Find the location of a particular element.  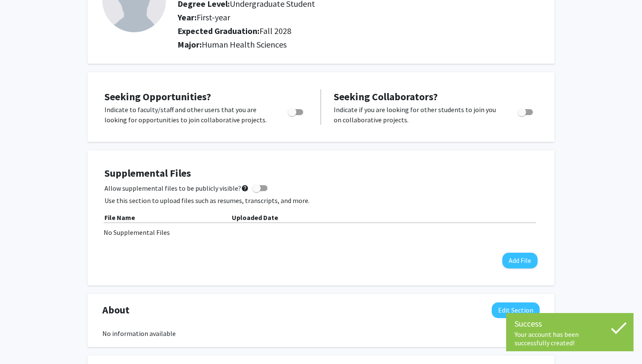

h2: Year: is located at coordinates (342, 18).